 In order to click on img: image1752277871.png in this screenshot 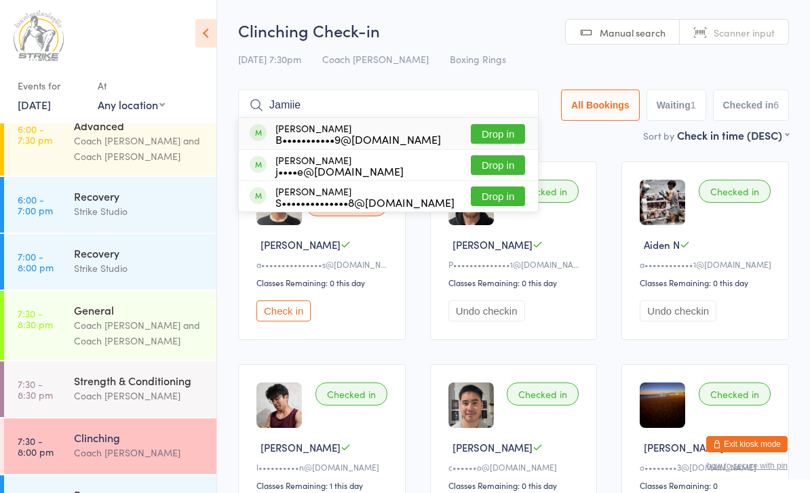, I will do `click(471, 405)`.